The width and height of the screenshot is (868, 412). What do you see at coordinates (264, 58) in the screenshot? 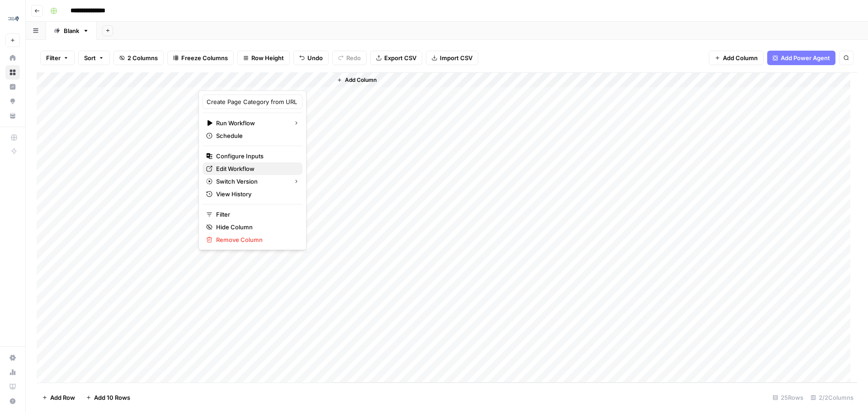
I see `button: Row Height` at bounding box center [264, 58].